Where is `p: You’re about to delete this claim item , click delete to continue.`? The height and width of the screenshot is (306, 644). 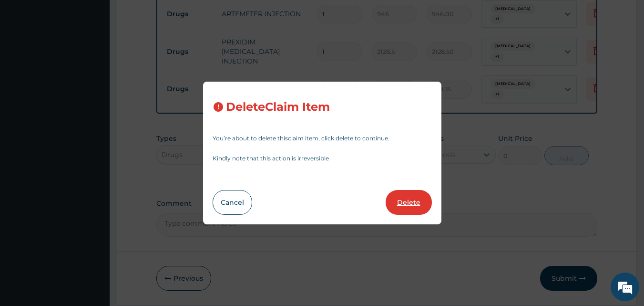
p: You’re about to delete this claim item , click delete to continue. is located at coordinates (322, 138).